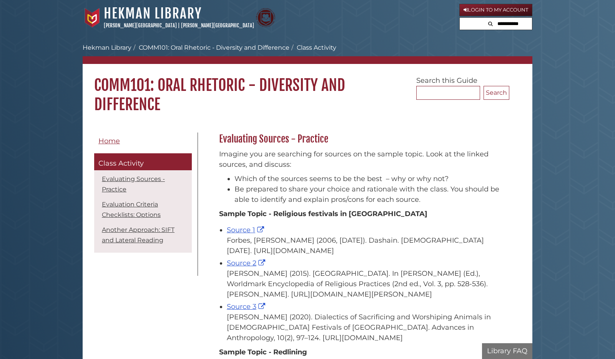 The image size is (615, 359). I want to click on h1: COMM101: Oral Rhetoric - Diversity and Difference, so click(308, 89).